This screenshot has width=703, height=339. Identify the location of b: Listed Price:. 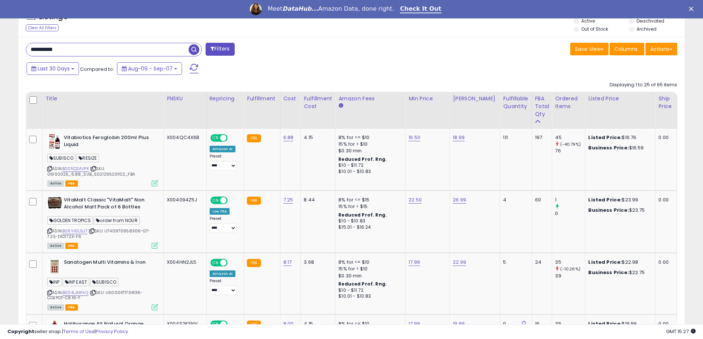
(604, 262).